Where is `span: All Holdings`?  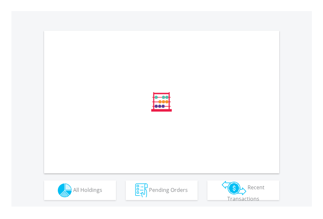
span: All Holdings is located at coordinates (87, 190).